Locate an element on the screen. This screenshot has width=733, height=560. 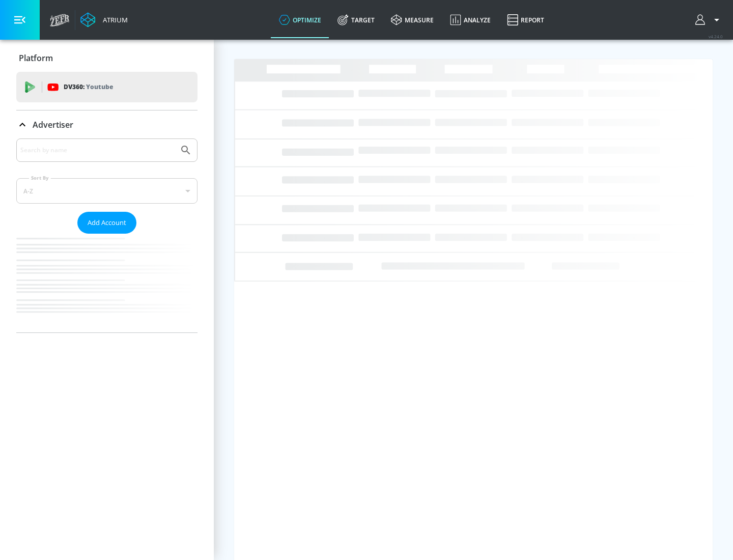
span: v 4.24.0 is located at coordinates (716, 36).